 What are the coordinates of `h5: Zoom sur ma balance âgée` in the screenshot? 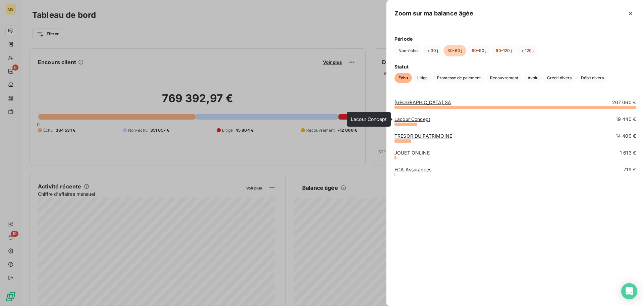 It's located at (434, 14).